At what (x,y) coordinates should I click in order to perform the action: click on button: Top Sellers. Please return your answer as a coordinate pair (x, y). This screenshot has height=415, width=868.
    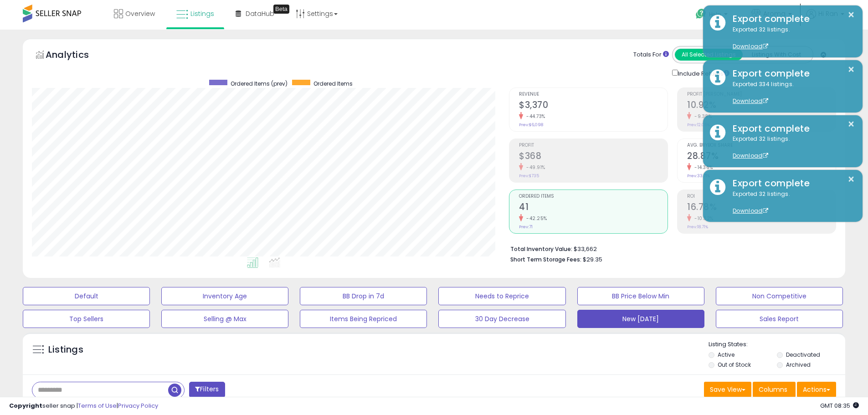
    Looking at the image, I should click on (86, 319).